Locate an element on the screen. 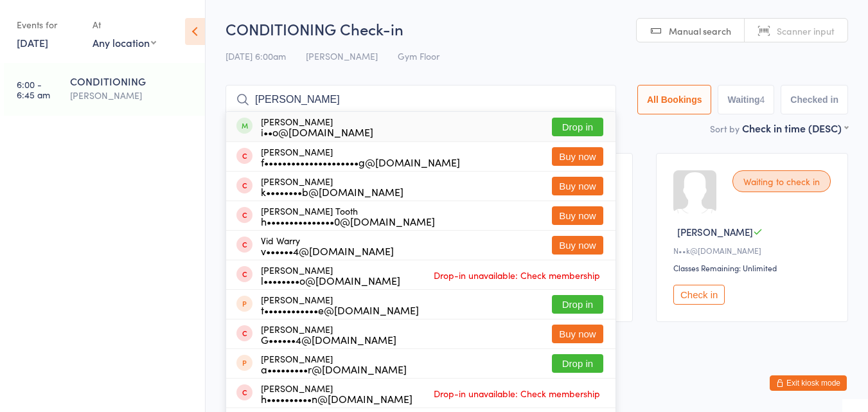  button: Check in is located at coordinates (699, 294).